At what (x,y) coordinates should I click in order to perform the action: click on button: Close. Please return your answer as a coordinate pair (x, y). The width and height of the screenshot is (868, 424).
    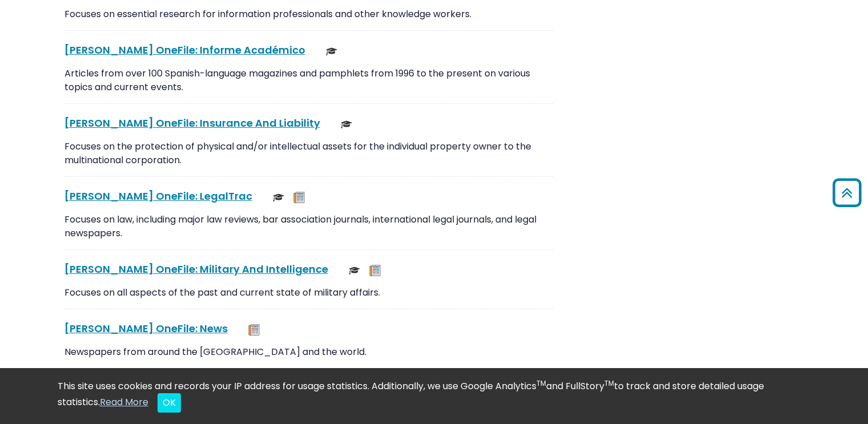
    Looking at the image, I should click on (169, 402).